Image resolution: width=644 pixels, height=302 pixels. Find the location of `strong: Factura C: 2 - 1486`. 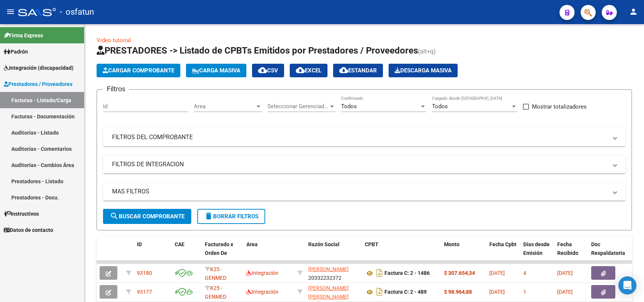

strong: Factura C: 2 - 1486 is located at coordinates (407, 273).